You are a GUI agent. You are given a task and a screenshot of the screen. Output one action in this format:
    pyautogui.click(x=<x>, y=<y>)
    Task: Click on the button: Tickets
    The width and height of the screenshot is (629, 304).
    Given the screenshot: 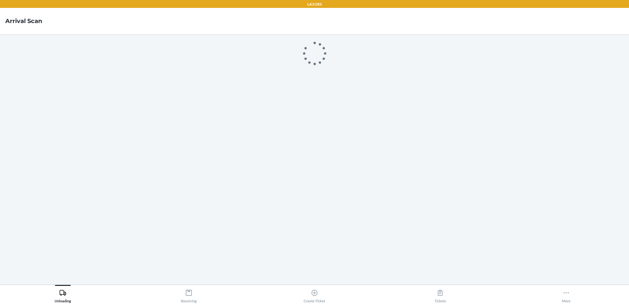 What is the action you would take?
    pyautogui.click(x=440, y=294)
    